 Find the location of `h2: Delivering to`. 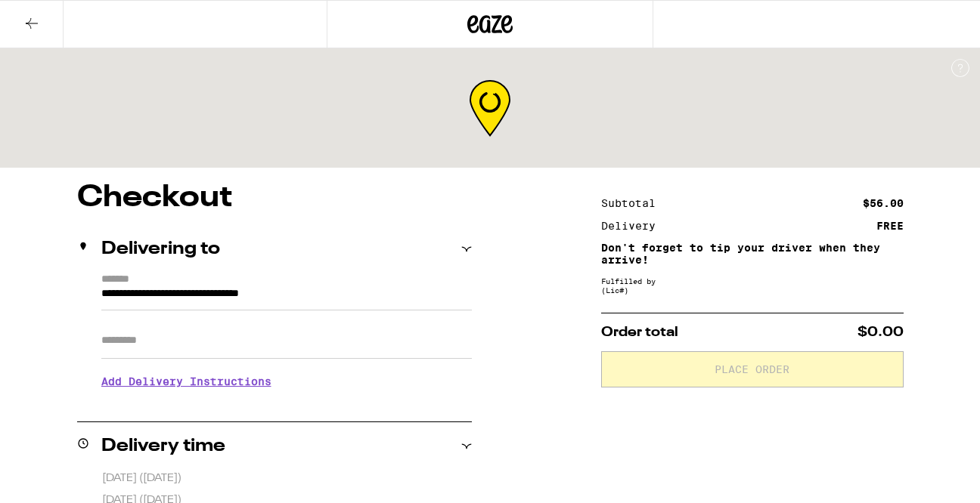

h2: Delivering to is located at coordinates (160, 250).